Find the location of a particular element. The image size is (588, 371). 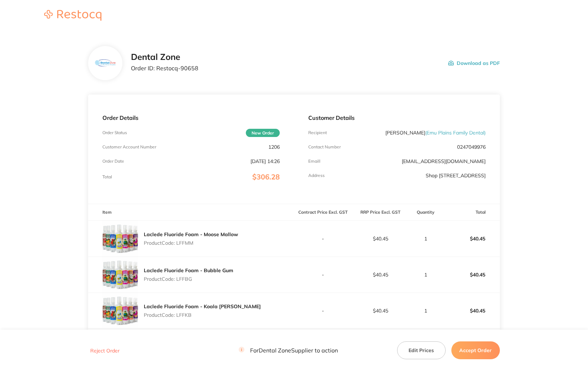

img: ZGtwcXZxNg is located at coordinates (120, 311).